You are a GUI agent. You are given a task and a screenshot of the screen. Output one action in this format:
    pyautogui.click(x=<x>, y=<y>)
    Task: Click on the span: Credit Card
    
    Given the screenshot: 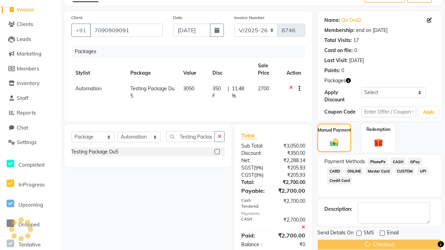 What is the action you would take?
    pyautogui.click(x=339, y=180)
    